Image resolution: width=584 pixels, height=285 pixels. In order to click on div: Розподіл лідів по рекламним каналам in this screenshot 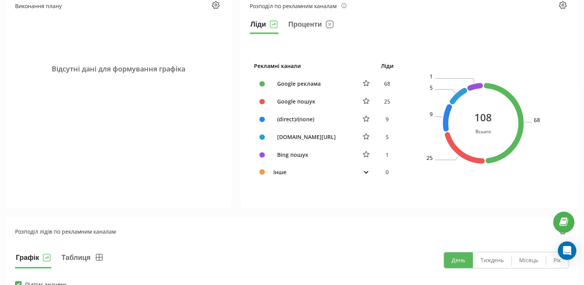, I will do `click(65, 231)`.